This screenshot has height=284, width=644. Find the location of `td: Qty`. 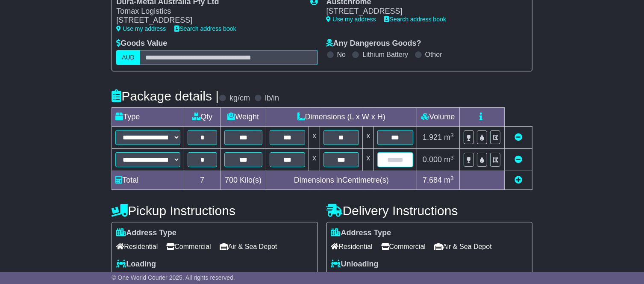

td: Qty is located at coordinates (202, 117).